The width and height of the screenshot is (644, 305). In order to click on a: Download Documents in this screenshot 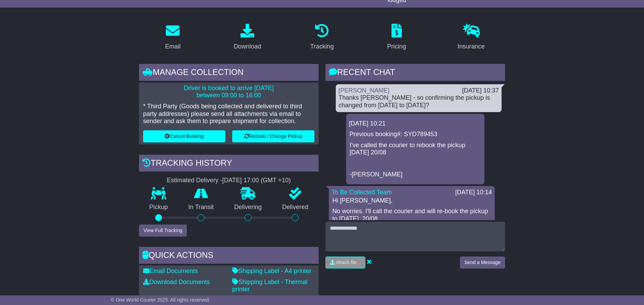, I will do `click(176, 282)`.